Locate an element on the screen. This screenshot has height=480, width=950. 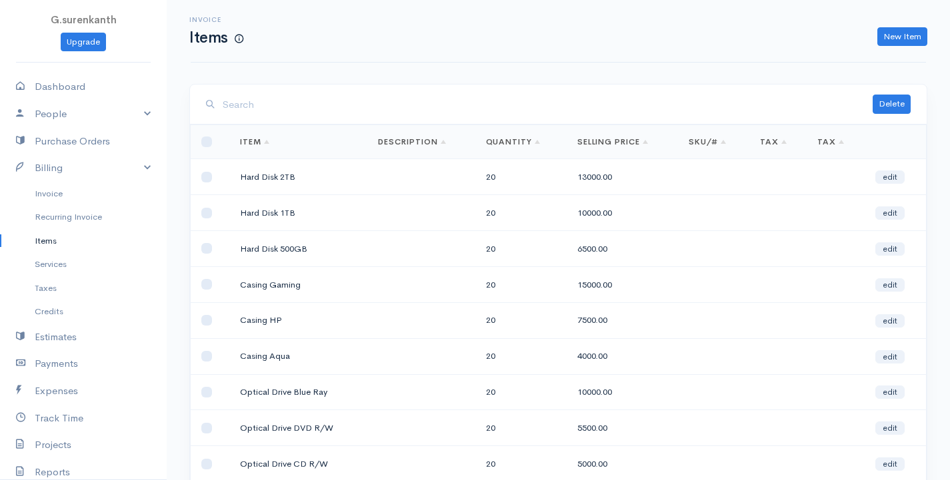
span: G.surenkanth is located at coordinates (83, 19).